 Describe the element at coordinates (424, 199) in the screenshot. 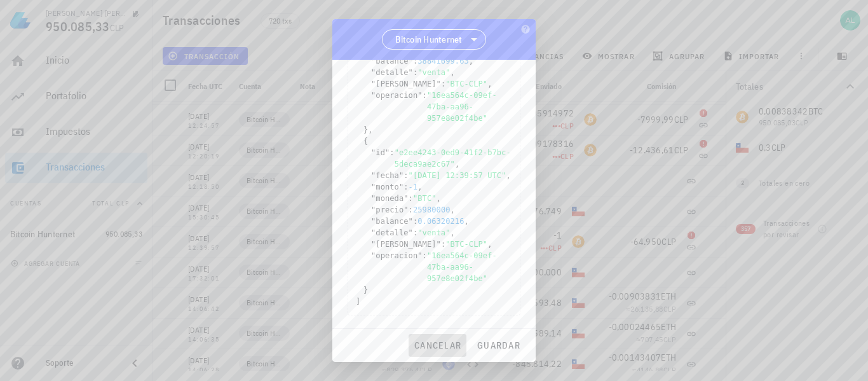

I see `span: "BTC"` at that location.